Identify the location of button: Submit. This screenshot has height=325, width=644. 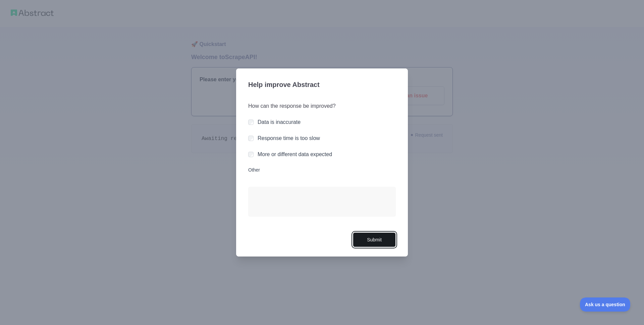
(374, 239).